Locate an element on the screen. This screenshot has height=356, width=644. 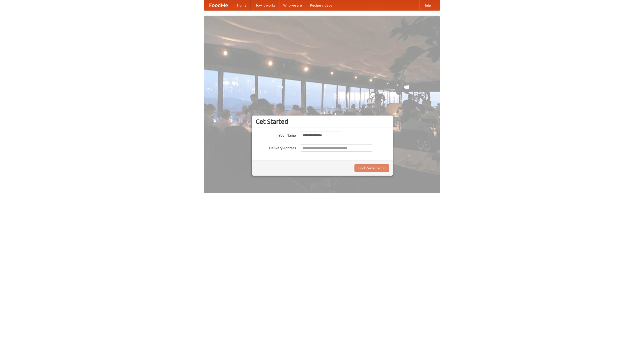
a: How it works is located at coordinates (265, 6).